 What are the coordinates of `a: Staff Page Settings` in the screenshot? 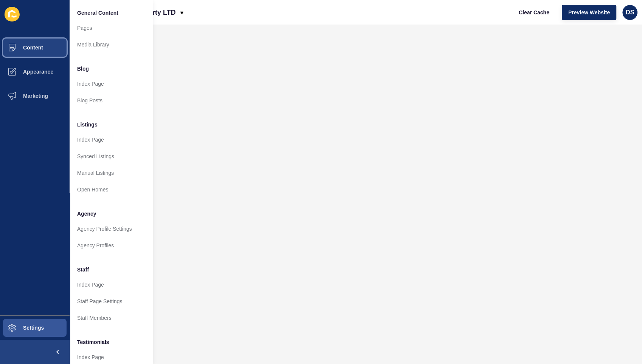 It's located at (111, 301).